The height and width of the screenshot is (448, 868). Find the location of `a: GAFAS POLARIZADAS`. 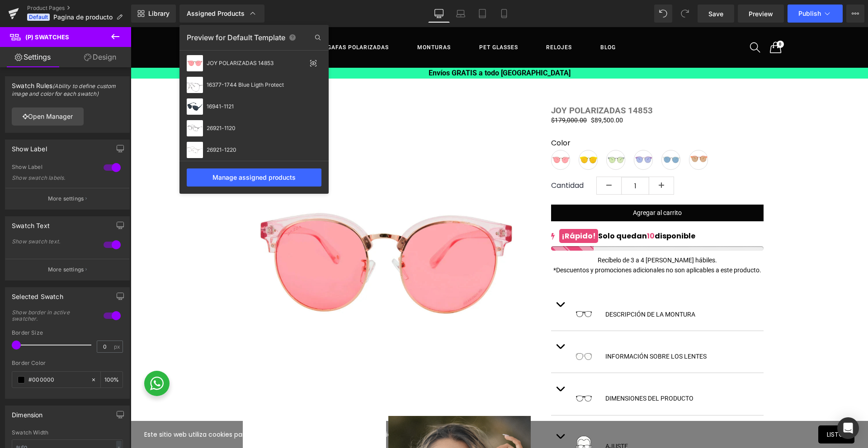

a: GAFAS POLARIZADAS is located at coordinates (227, 20).